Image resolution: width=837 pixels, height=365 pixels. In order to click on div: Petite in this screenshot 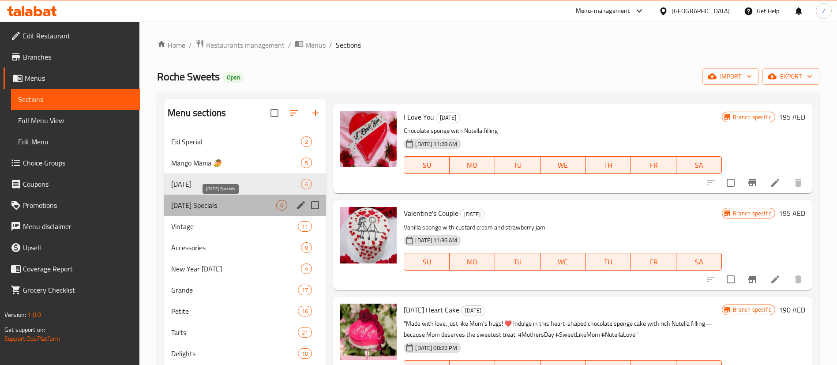, I will do `click(234, 311)`.